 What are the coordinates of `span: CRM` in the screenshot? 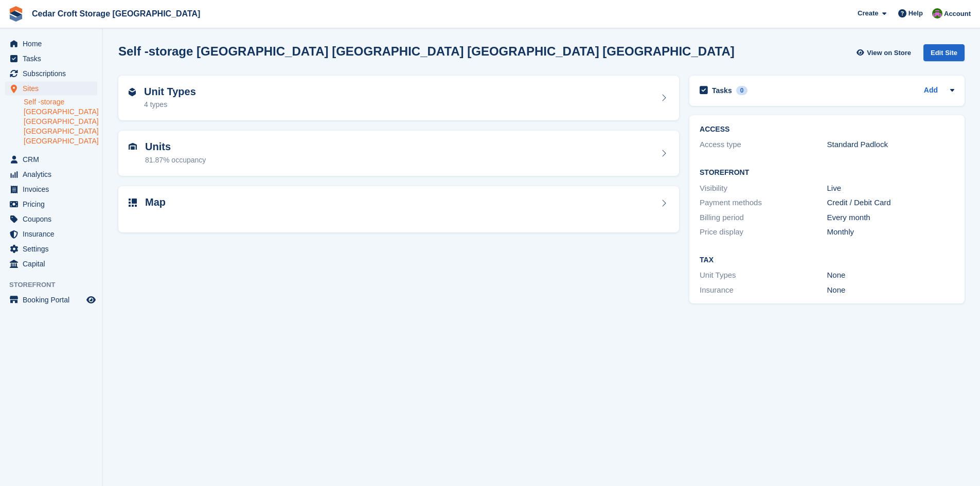 It's located at (54, 159).